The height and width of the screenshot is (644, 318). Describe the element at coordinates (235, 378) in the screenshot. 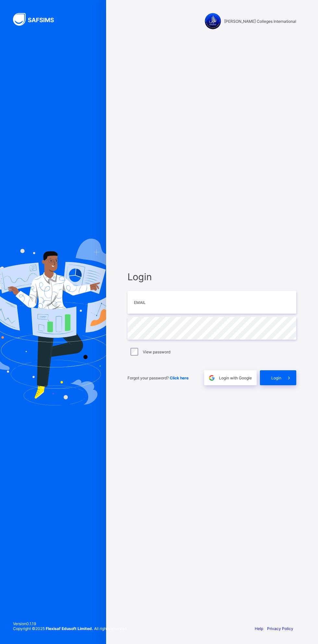

I see `span: Login with Google` at that location.